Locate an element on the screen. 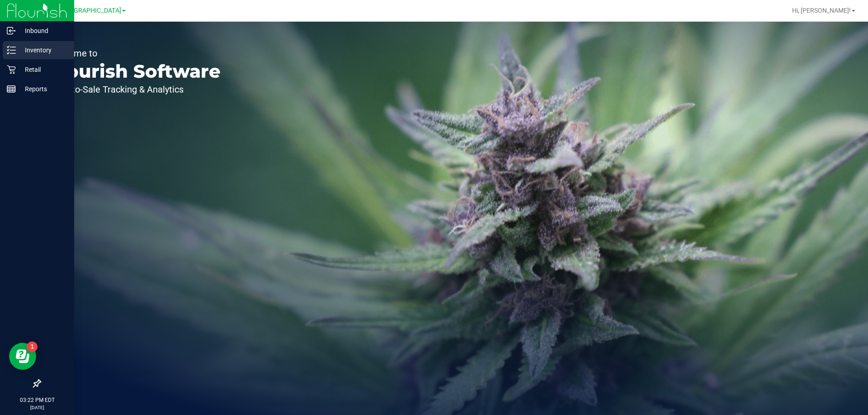 The height and width of the screenshot is (415, 868). p: Flourish Software is located at coordinates (134, 72).